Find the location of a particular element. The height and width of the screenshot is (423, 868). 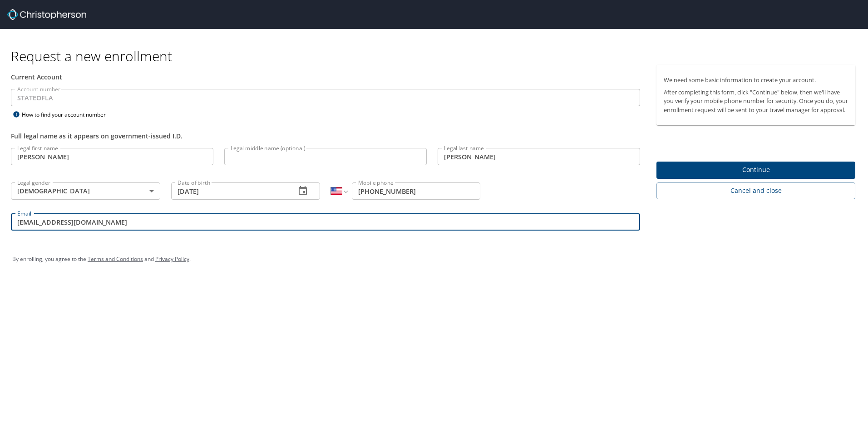

input: MM/DD/YYYY is located at coordinates (230, 191).